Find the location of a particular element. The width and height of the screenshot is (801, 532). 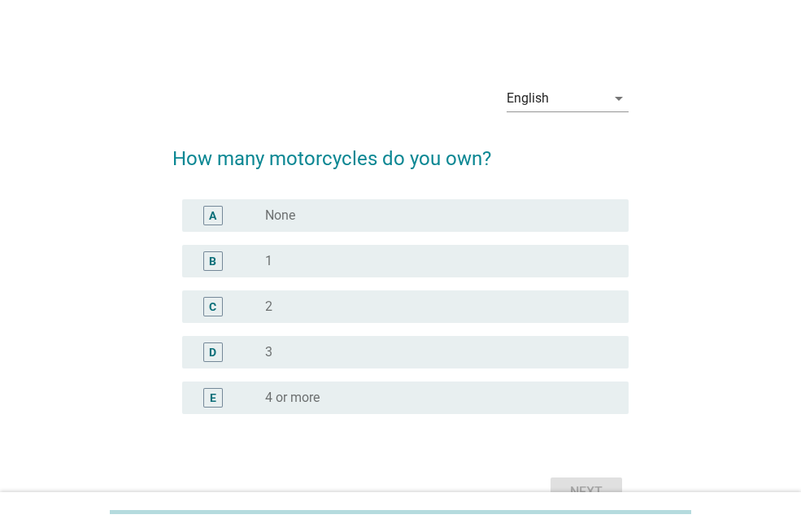

i: arrow_drop_down is located at coordinates (619, 98).